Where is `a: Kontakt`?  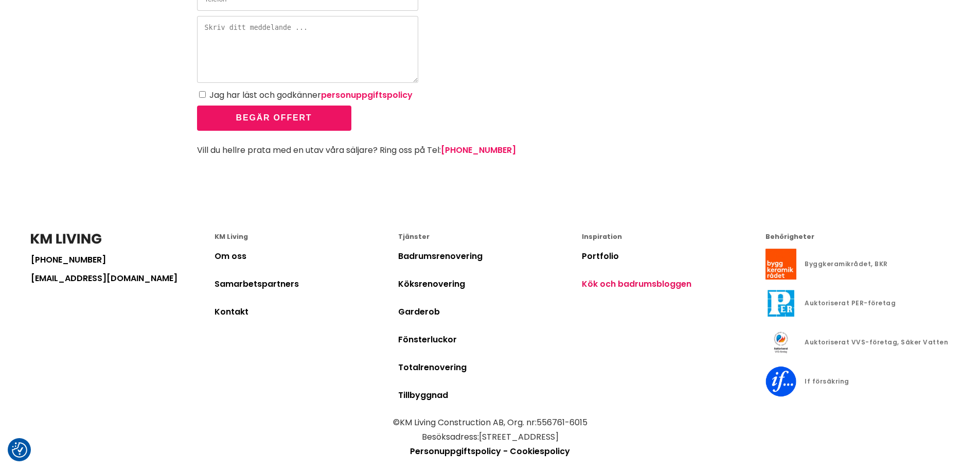
a: Kontakt is located at coordinates (231, 311).